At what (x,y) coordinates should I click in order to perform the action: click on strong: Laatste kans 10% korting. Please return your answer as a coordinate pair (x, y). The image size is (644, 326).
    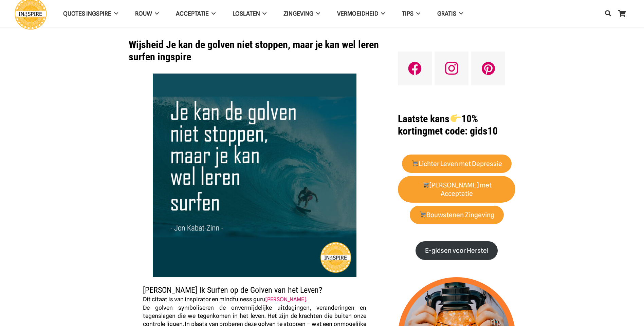
    Looking at the image, I should click on (438, 125).